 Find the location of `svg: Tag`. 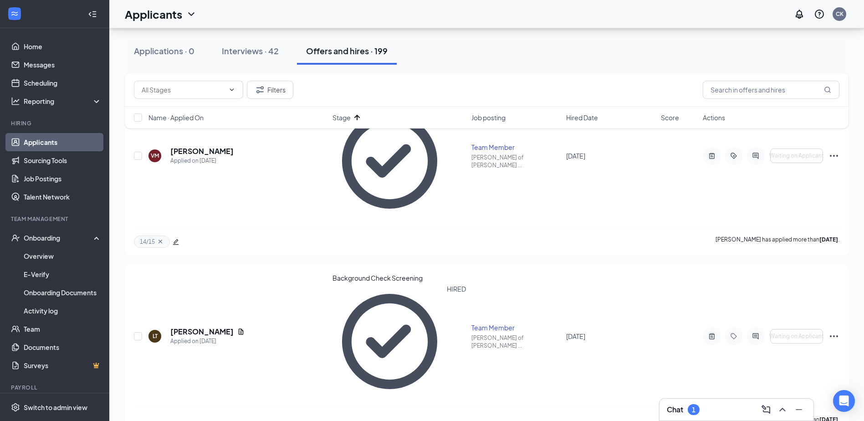

svg: Tag is located at coordinates (734, 282).